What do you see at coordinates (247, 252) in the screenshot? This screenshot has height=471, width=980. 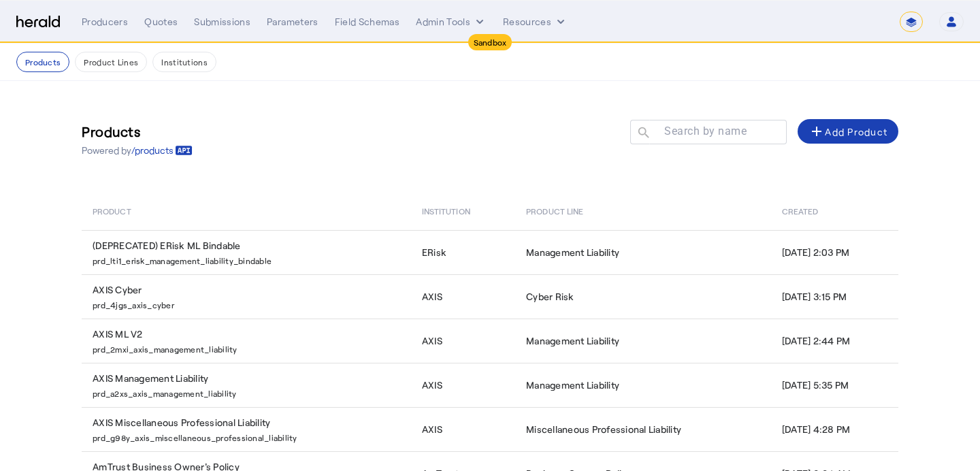 I see `td: (DEPRECATED) ERisk ML Bindable` at bounding box center [247, 252].